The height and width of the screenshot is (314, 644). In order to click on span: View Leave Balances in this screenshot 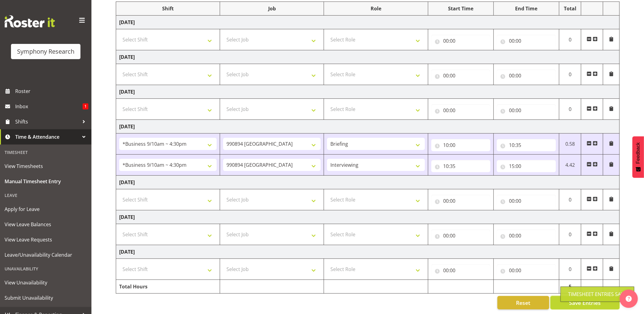, I will do `click(46, 225)`.